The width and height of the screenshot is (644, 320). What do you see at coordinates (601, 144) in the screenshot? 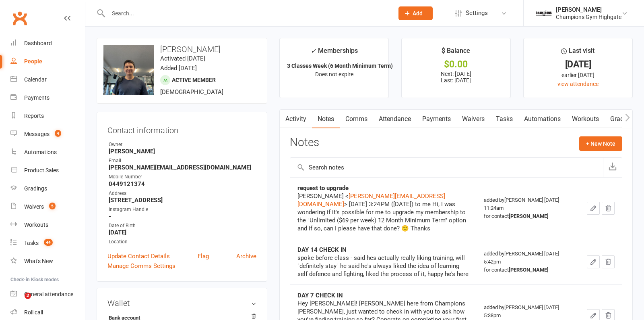
I see `button: + New Note` at bounding box center [601, 144].